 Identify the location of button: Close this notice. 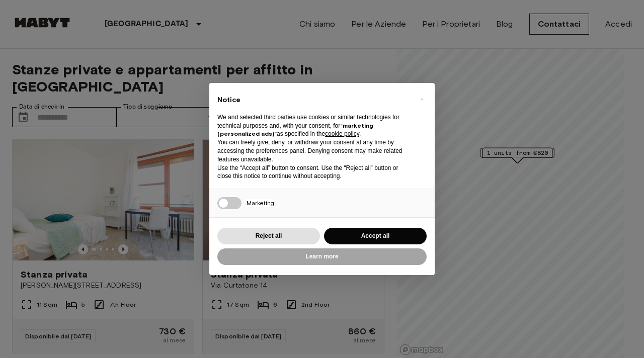
(422, 99).